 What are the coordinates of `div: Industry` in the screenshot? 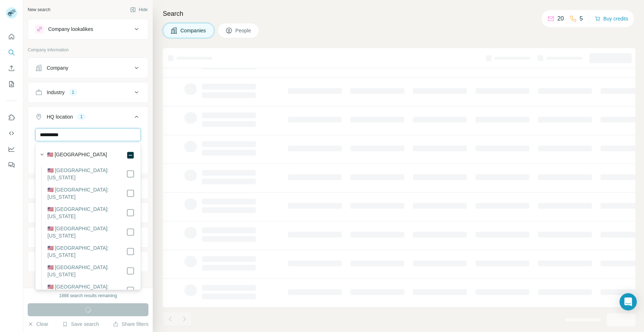 It's located at (56, 92).